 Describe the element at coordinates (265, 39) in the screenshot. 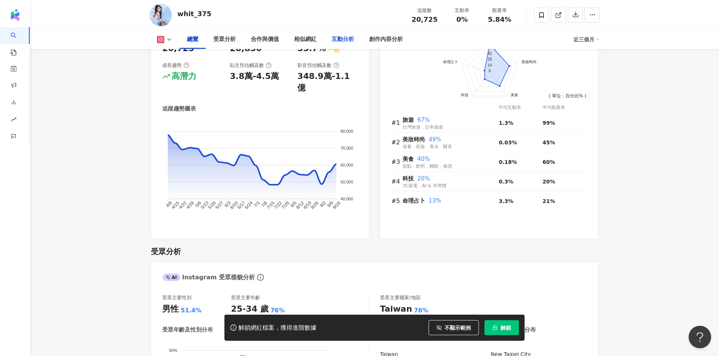

I see `div: 合作與價值` at that location.